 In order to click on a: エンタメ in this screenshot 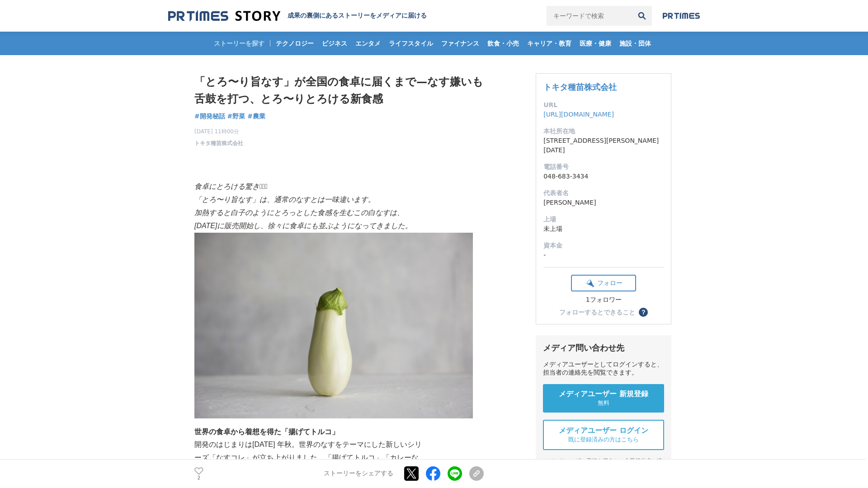, I will do `click(368, 43)`.